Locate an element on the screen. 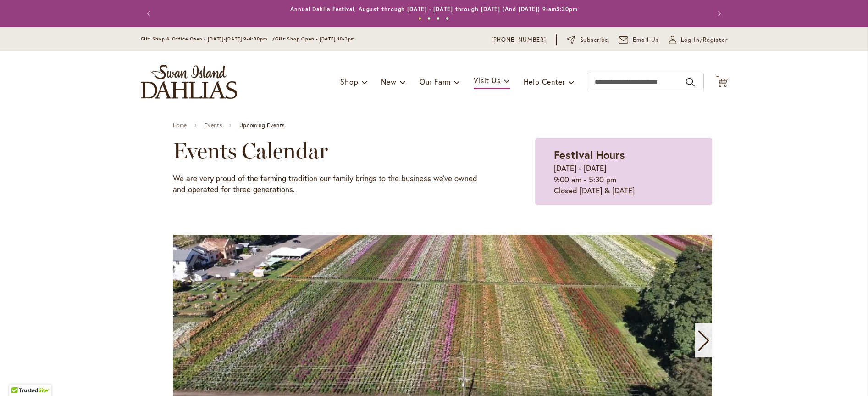 Image resolution: width=868 pixels, height=396 pixels. span: Log In/Register is located at coordinates (704, 40).